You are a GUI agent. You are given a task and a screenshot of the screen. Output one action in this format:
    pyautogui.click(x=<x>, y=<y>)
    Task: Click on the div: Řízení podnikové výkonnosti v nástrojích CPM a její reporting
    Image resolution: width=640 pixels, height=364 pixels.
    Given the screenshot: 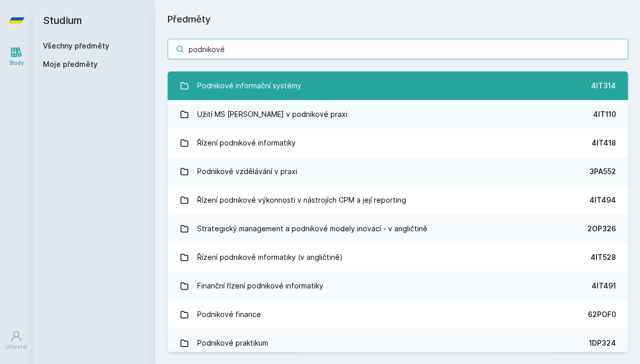 What is the action you would take?
    pyautogui.click(x=302, y=200)
    